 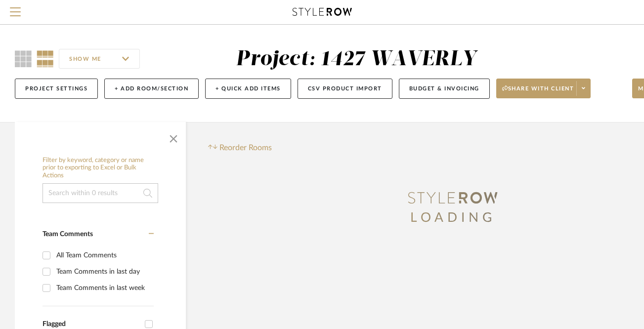 I want to click on button: Close, so click(x=173, y=137).